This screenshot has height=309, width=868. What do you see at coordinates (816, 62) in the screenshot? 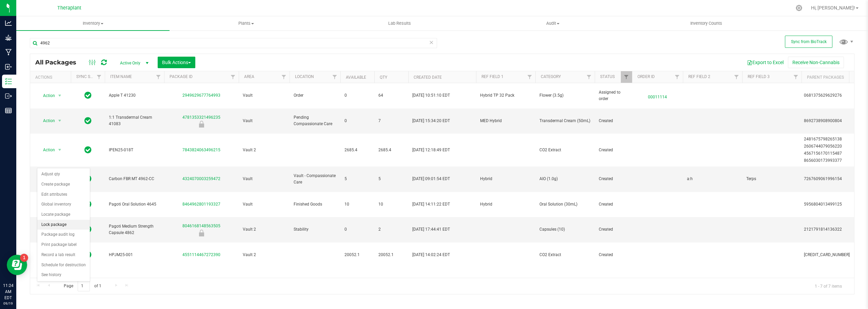
I see `button: Receive Non-Cannabis` at bounding box center [816, 62].